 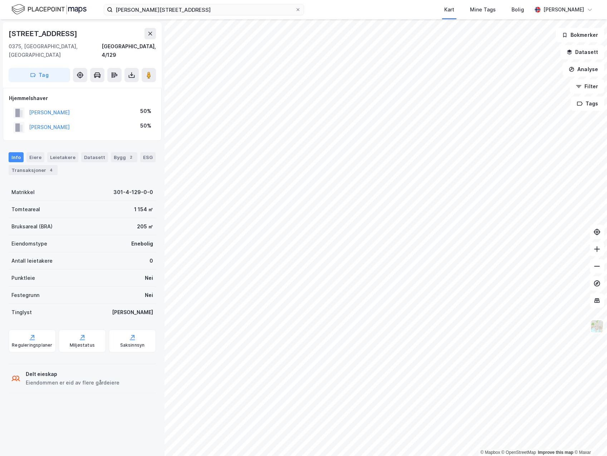 What do you see at coordinates (490, 453) in the screenshot?
I see `a: Mapbox` at bounding box center [490, 453].